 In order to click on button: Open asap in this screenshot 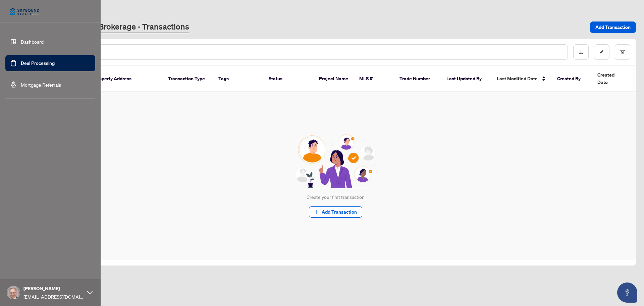, I will do `click(627, 293)`.